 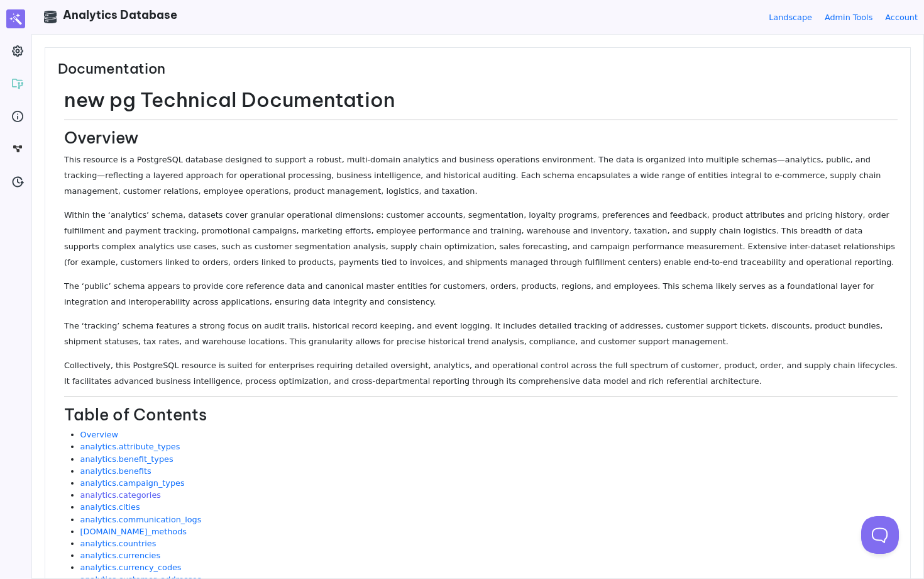 What do you see at coordinates (478, 74) in the screenshot?
I see `h3: Documentation` at bounding box center [478, 74].